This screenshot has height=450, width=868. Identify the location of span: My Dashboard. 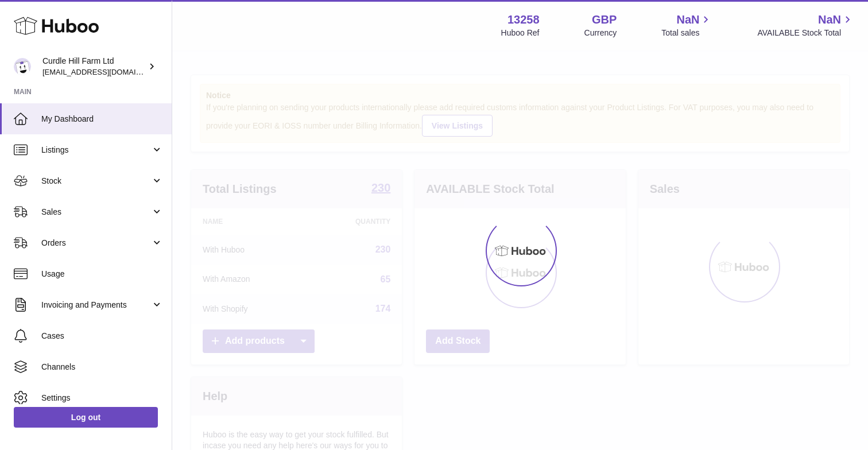
(102, 119).